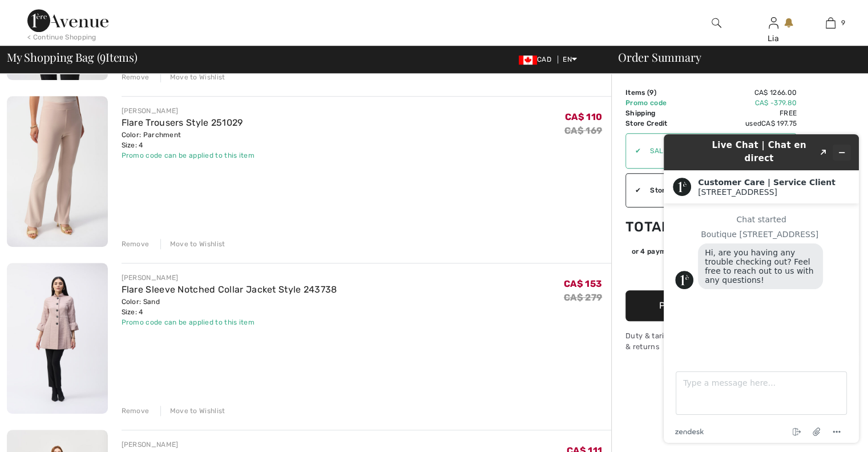  Describe the element at coordinates (774, 23) in the screenshot. I see `img: My Info` at that location.